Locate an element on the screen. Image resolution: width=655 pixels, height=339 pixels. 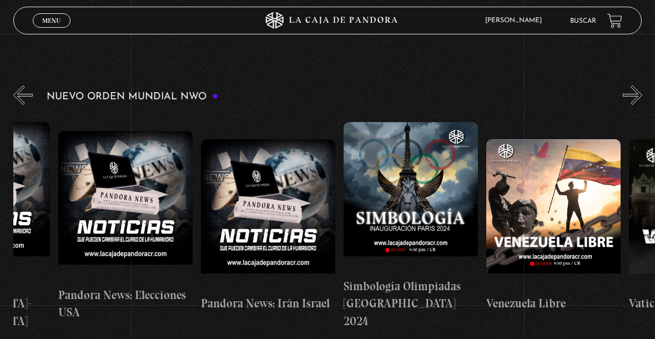
a: Venezuela Libre is located at coordinates (554, 226).